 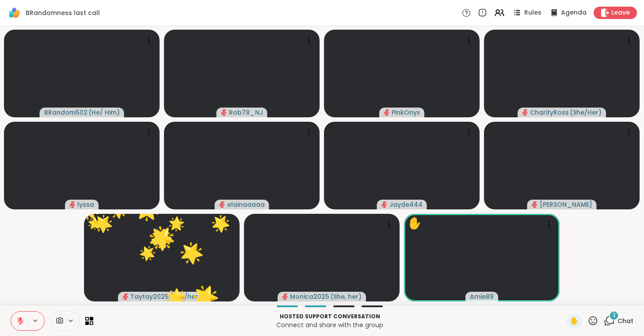 I want to click on span: CharityRoss, so click(x=550, y=113).